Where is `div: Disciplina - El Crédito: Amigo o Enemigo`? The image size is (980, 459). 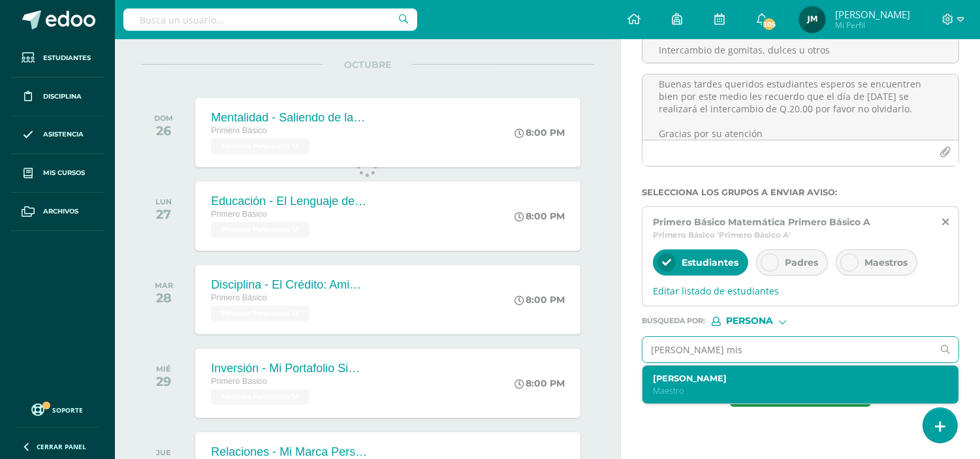
div: Disciplina - El Crédito: Amigo o Enemigo is located at coordinates (290, 285).